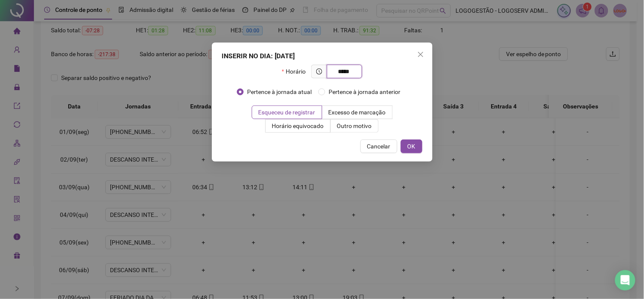 This screenshot has height=299, width=644. What do you see at coordinates (296, 71) in the screenshot?
I see `label: Horário` at bounding box center [296, 71].